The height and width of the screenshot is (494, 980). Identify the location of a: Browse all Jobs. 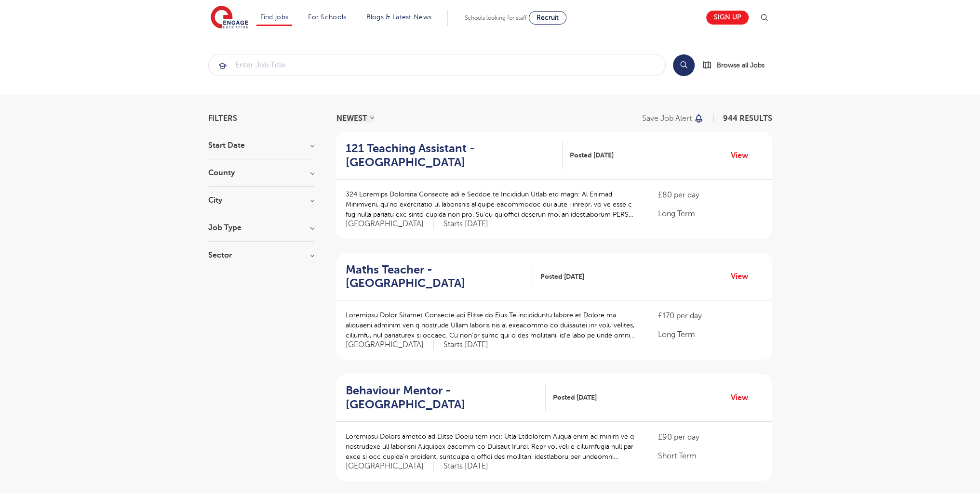
(737, 65).